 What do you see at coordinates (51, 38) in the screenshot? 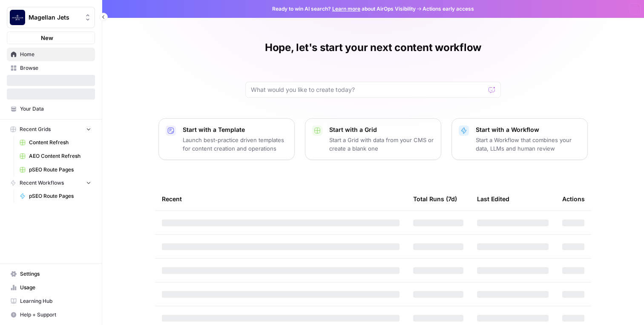
I see `button: New` at bounding box center [51, 38].